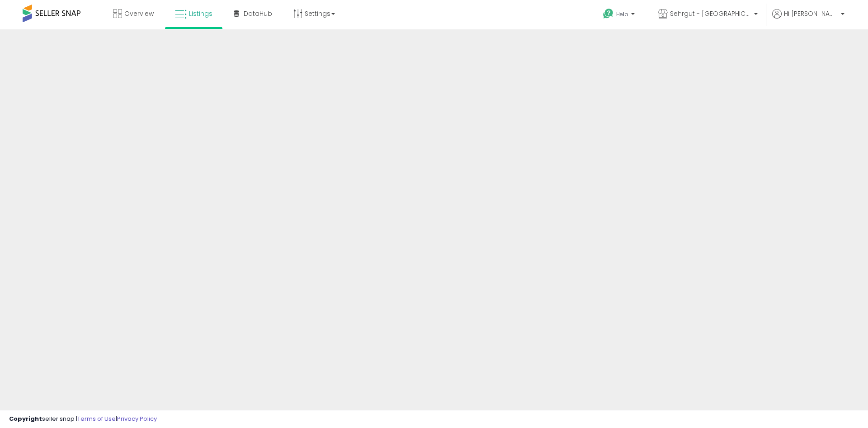 This screenshot has height=428, width=868. What do you see at coordinates (201, 14) in the screenshot?
I see `span: Listings` at bounding box center [201, 14].